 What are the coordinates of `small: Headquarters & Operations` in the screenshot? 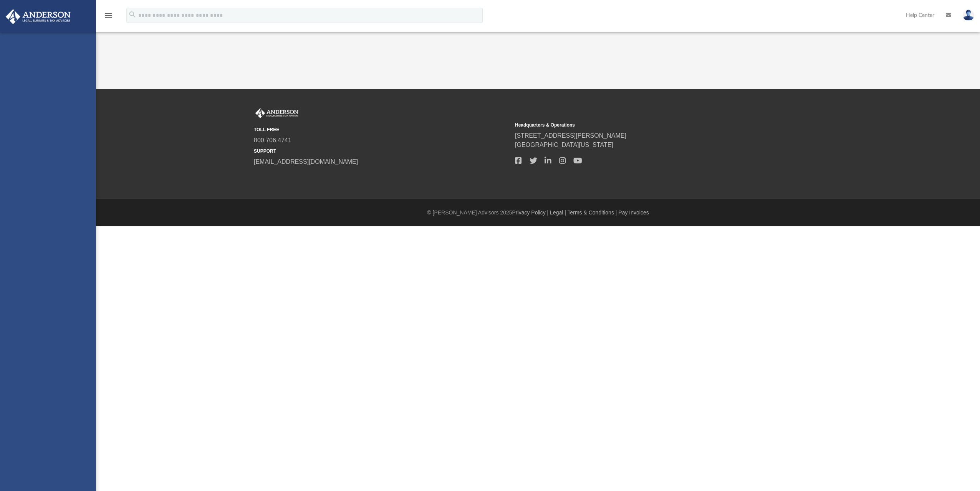 It's located at (643, 125).